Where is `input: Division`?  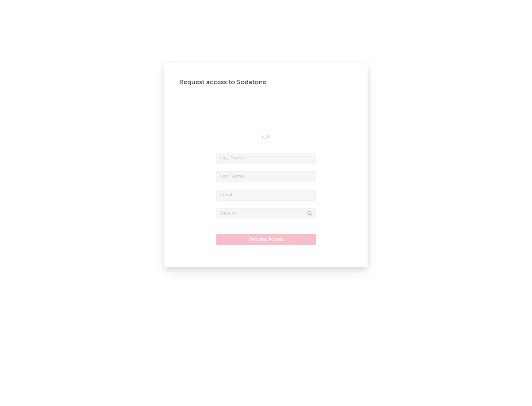 input: Division is located at coordinates (266, 214).